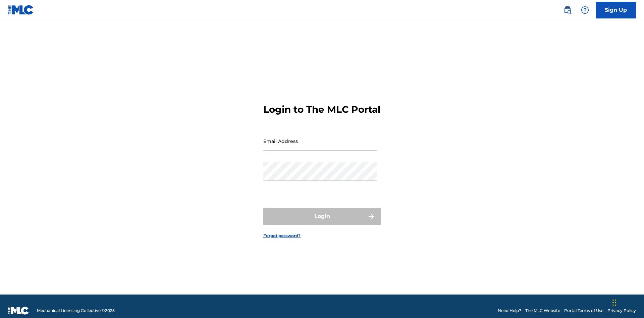 The height and width of the screenshot is (318, 644). Describe the element at coordinates (282, 236) in the screenshot. I see `a: Forgot password?` at that location.